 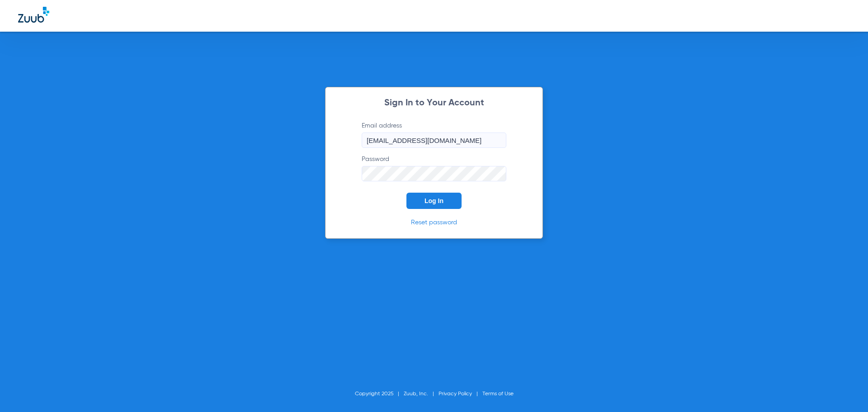 I want to click on h2: Sign In to Your Account, so click(x=434, y=103).